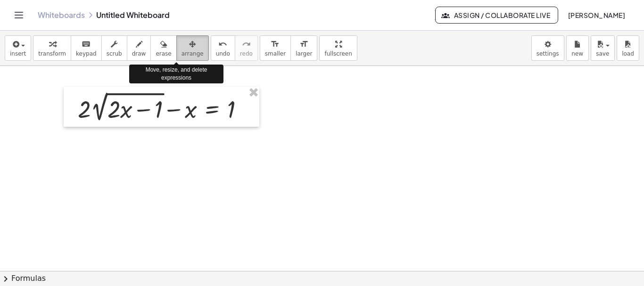 This screenshot has width=644, height=286. Describe the element at coordinates (87, 48) in the screenshot. I see `button: keyboardkeypad` at that location.